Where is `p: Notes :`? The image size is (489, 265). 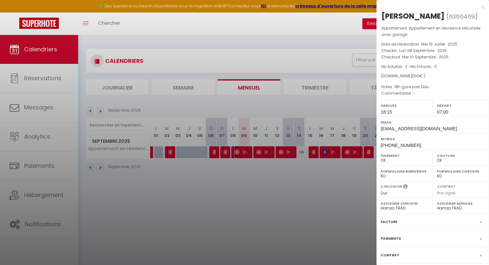
p: Notes : is located at coordinates (432, 87).